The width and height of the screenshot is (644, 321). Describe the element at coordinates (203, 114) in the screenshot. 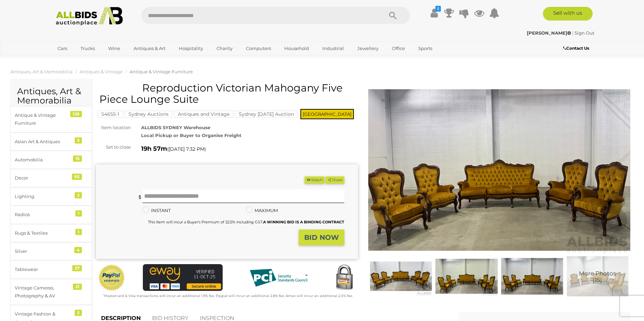

I see `mark: Antiques and Vintage` at that location.